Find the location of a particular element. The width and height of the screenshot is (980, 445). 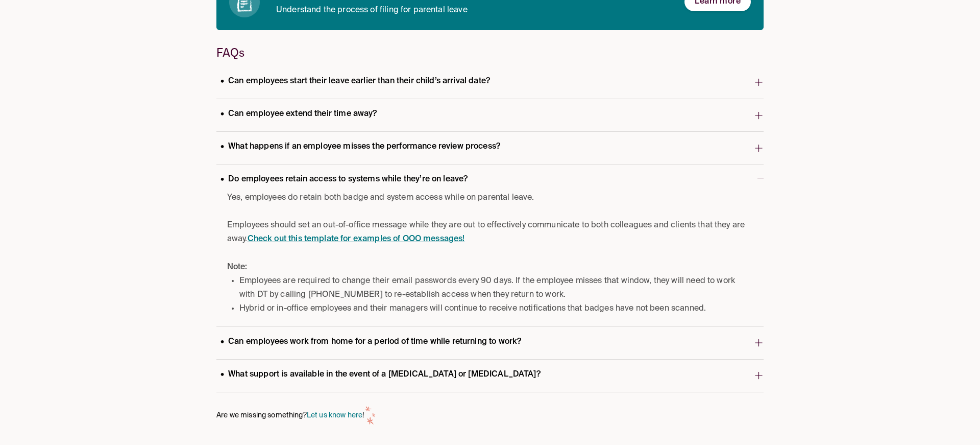

p: Can employees start their leave earlier than their child’s arrival date? is located at coordinates (355, 81).